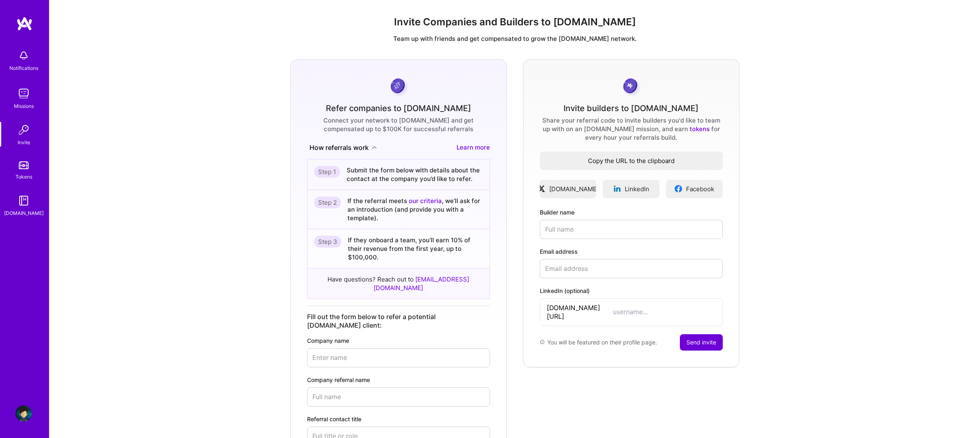 This screenshot has height=438, width=980. Describe the element at coordinates (631, 291) in the screenshot. I see `label: LinkedIn (optional)` at that location.